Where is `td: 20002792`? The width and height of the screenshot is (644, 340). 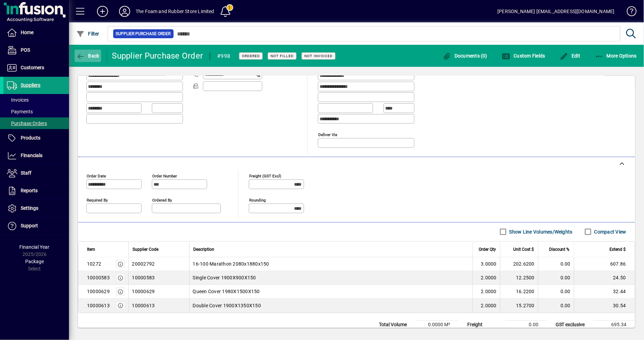
td: 20002792 is located at coordinates (159, 264).